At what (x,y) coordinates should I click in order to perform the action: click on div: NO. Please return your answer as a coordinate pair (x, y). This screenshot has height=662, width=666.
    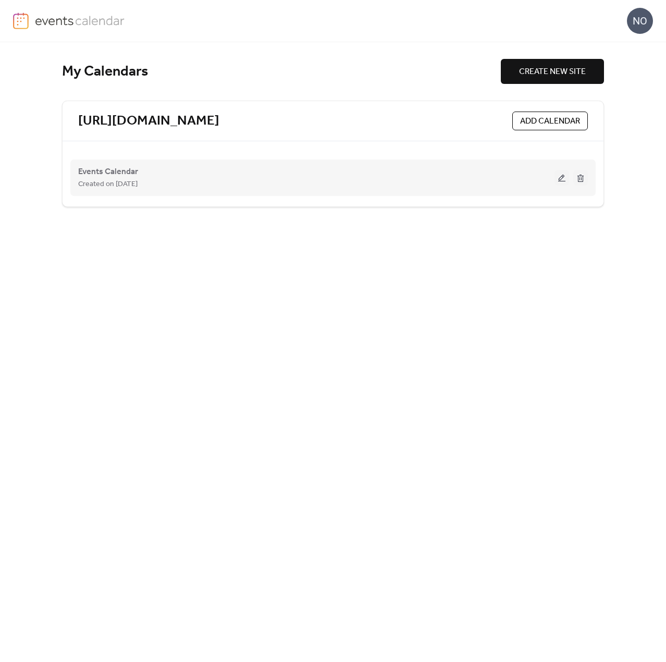
    Looking at the image, I should click on (640, 21).